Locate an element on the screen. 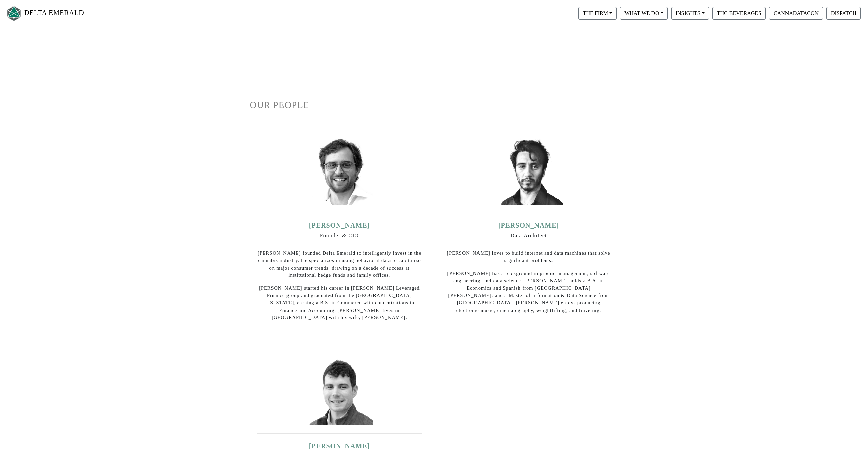  a: CANNADATACON is located at coordinates (796, 13).